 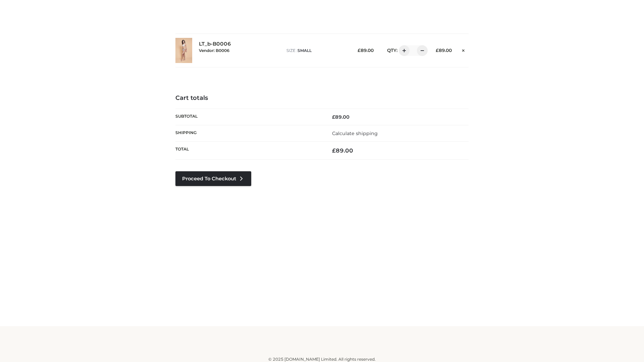 What do you see at coordinates (403, 51) in the screenshot?
I see `div: QTY:` at bounding box center [403, 51].